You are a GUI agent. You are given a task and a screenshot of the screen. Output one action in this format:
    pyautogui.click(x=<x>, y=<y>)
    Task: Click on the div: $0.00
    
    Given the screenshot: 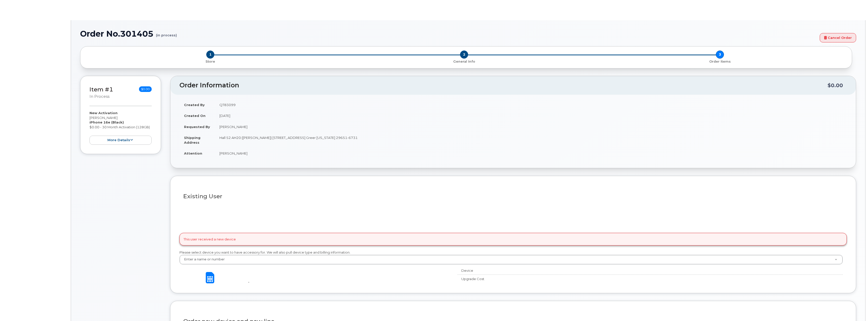 What is the action you would take?
    pyautogui.click(x=835, y=85)
    